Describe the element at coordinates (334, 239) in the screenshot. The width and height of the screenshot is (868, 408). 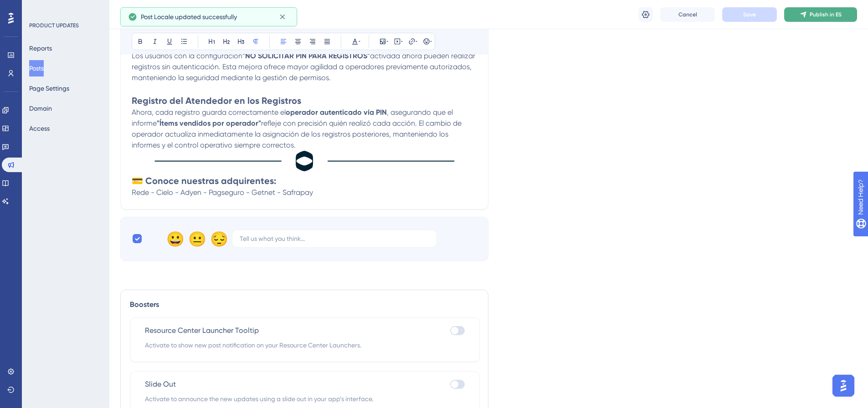
I see `input: Tell us what you think...` at that location.